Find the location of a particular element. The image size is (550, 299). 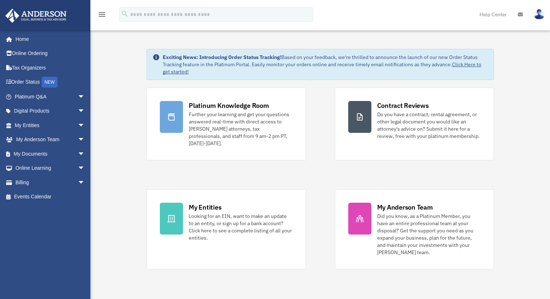

img: Anderson Advisors Platinum Portal is located at coordinates (36, 16).